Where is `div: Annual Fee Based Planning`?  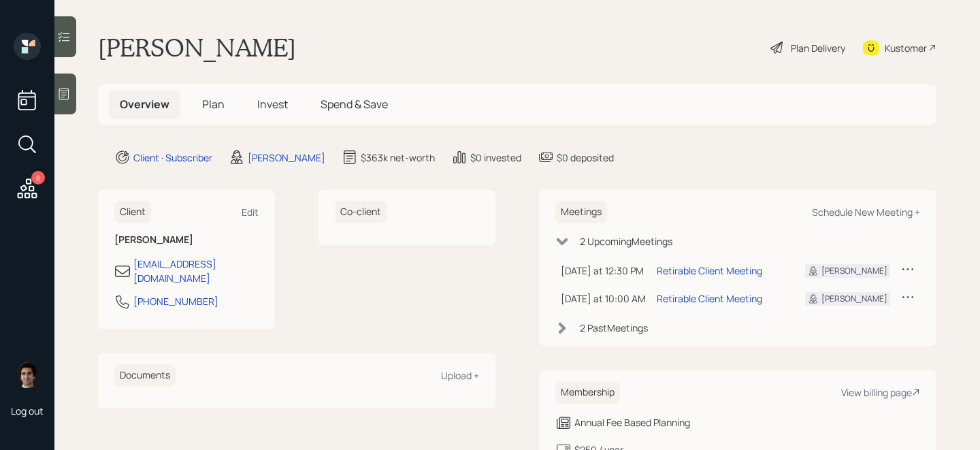
div: Annual Fee Based Planning is located at coordinates (632, 422).